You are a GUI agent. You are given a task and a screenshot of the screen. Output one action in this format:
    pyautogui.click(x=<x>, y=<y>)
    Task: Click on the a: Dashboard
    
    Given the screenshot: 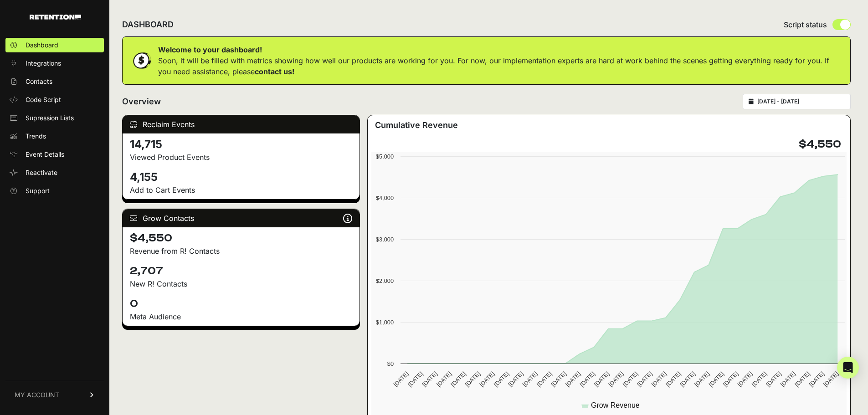 What is the action you would take?
    pyautogui.click(x=55, y=45)
    